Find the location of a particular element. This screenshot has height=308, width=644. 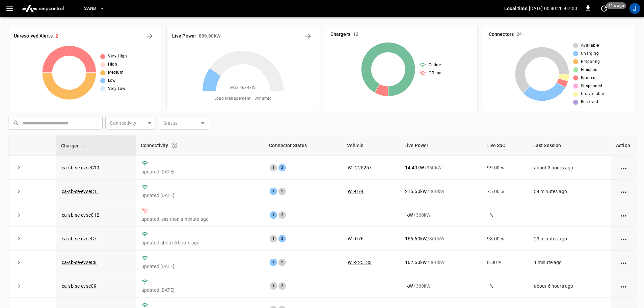

span: Available is located at coordinates (590, 46).